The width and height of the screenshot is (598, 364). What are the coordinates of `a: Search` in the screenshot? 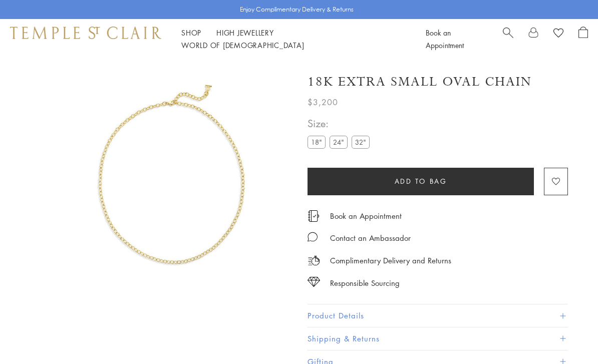 It's located at (508, 39).